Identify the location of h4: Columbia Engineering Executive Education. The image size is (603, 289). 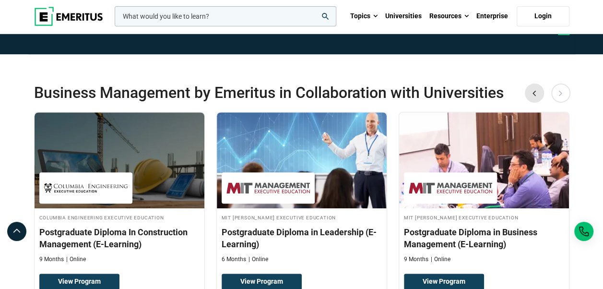
(119, 217).